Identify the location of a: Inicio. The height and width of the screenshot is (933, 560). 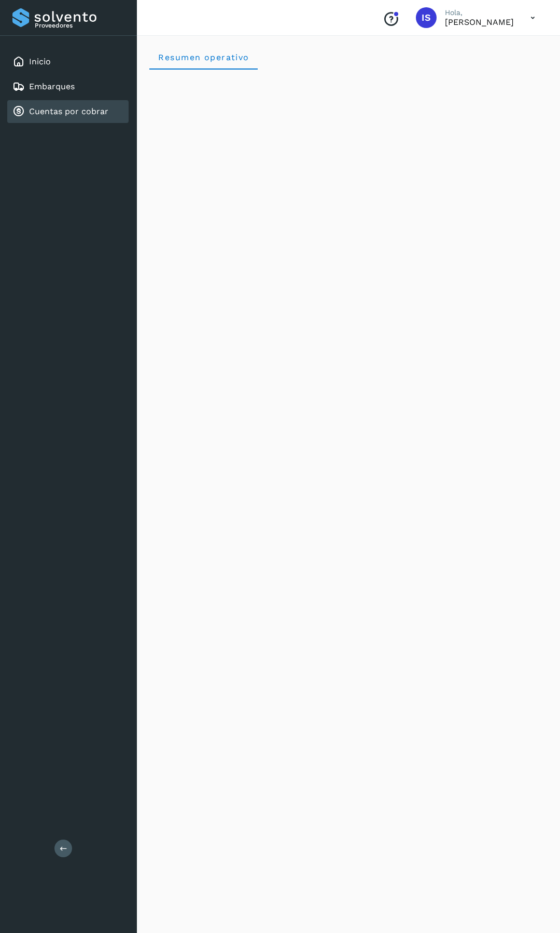
(40, 61).